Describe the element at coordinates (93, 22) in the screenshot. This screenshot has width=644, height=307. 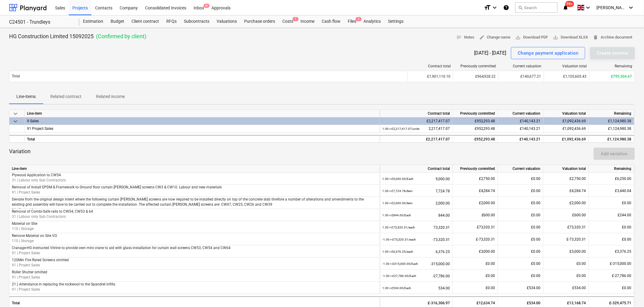
I see `div: Estimation` at that location.